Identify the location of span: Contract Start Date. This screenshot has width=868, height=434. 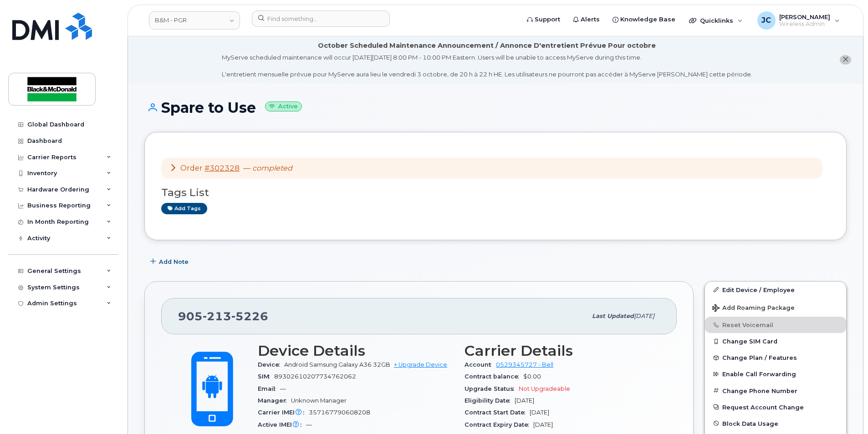
(497, 412).